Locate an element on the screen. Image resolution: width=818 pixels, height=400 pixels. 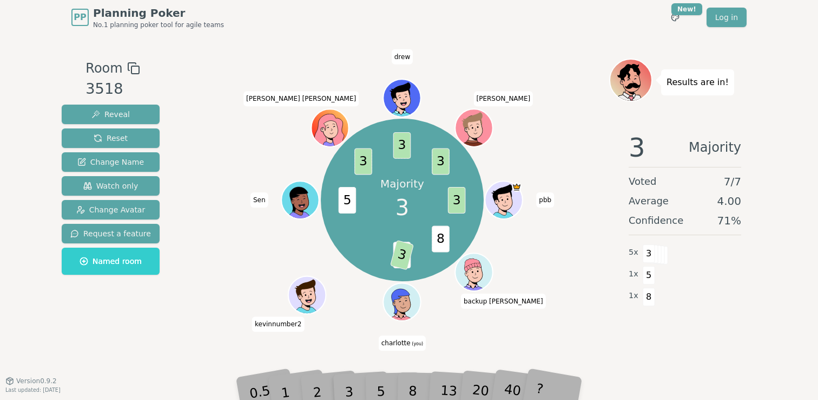
span: (you) is located at coordinates (417, 343).